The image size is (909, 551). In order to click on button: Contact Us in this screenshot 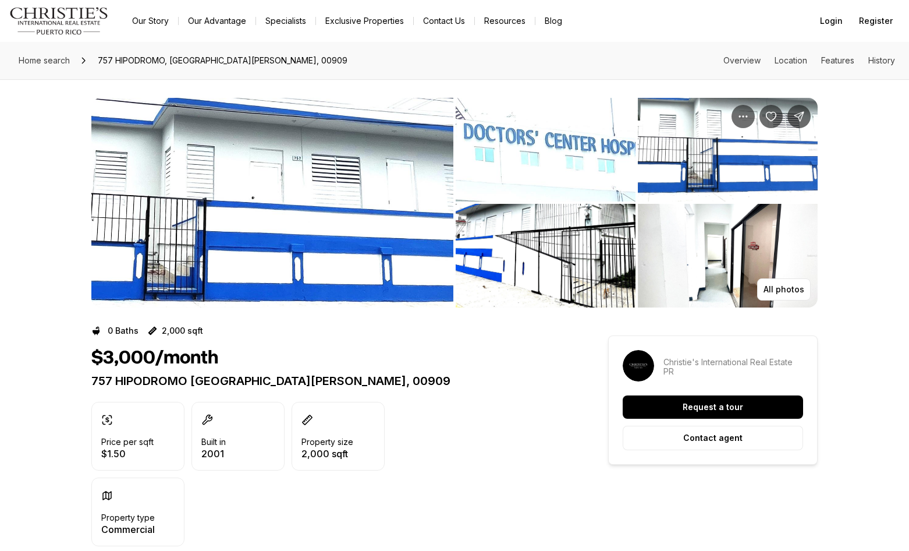, I will do `click(444, 21)`.